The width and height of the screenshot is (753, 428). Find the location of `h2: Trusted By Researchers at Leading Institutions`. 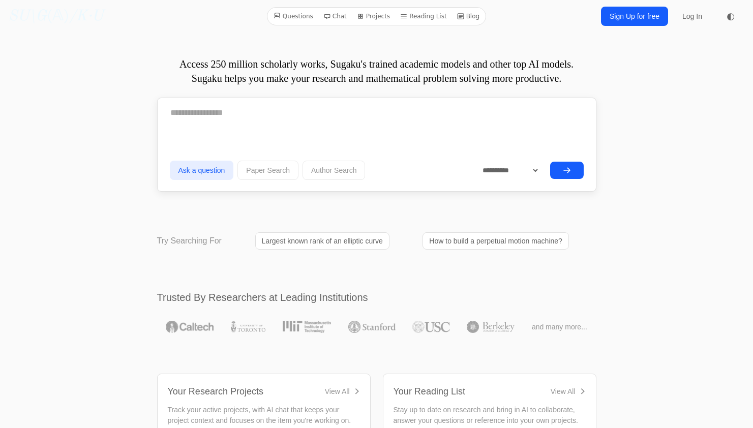

h2: Trusted By Researchers at Leading Institutions is located at coordinates (377, 297).